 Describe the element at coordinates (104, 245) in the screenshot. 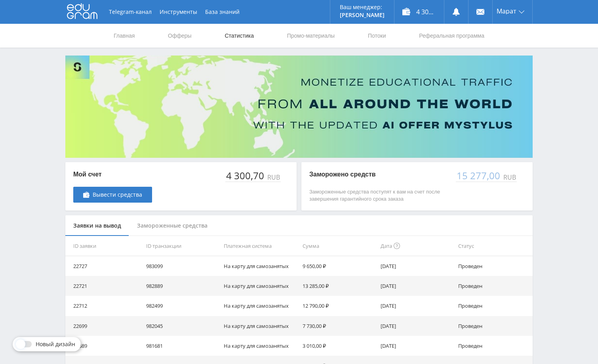

I see `th: ID заявки` at that location.